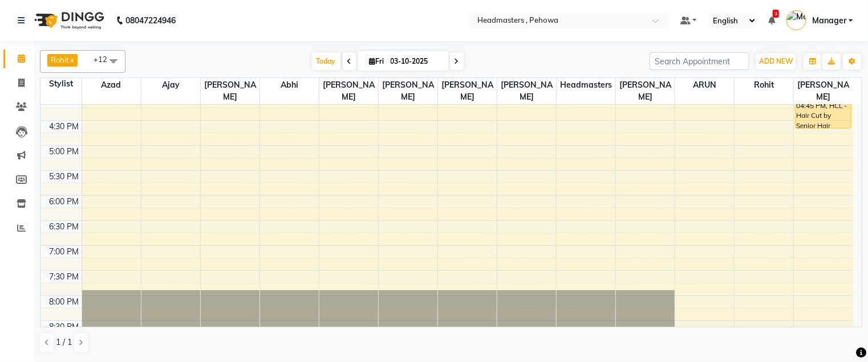 This screenshot has height=362, width=868. What do you see at coordinates (61, 83) in the screenshot?
I see `div: Stylist` at bounding box center [61, 83].